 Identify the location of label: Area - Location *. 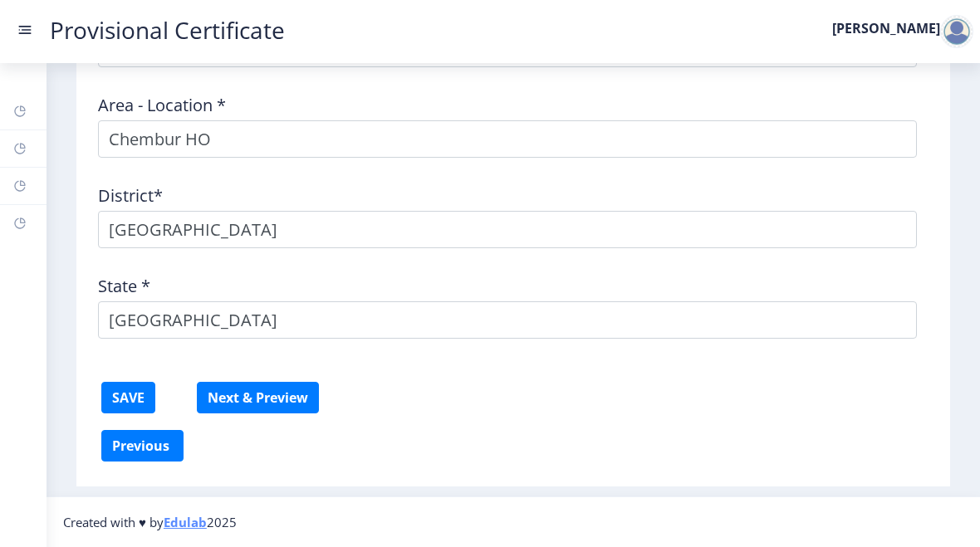
(162, 106).